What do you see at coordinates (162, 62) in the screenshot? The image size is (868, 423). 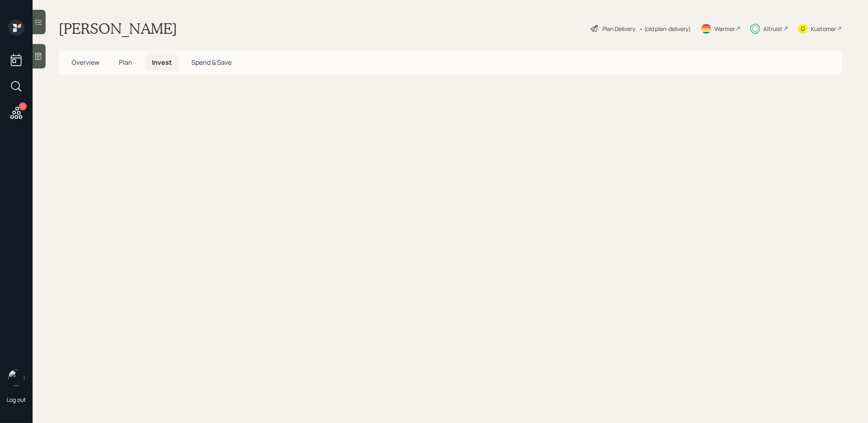 I see `span: Invest` at bounding box center [162, 62].